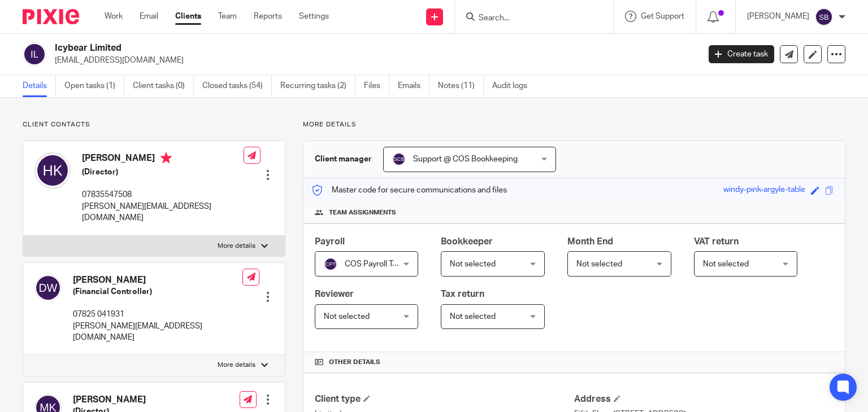 The width and height of the screenshot is (868, 412). What do you see at coordinates (163, 195) in the screenshot?
I see `p: 07835547508` at bounding box center [163, 195].